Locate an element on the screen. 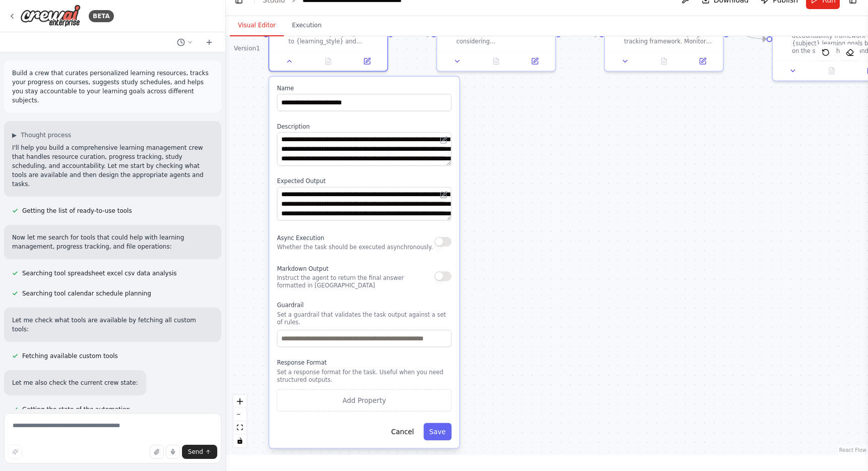 The width and height of the screenshot is (868, 471). button: Start a new chat is located at coordinates (209, 42).